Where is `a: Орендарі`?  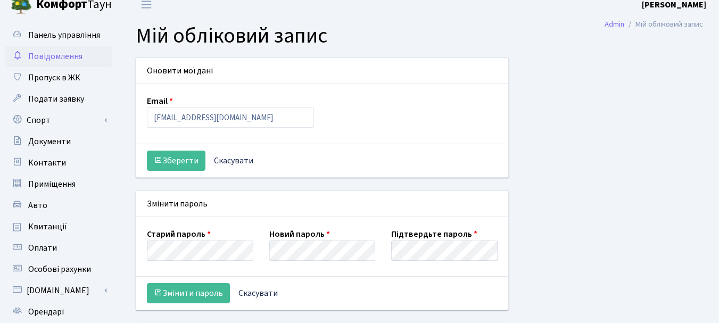
a: Орендарі is located at coordinates (59, 312).